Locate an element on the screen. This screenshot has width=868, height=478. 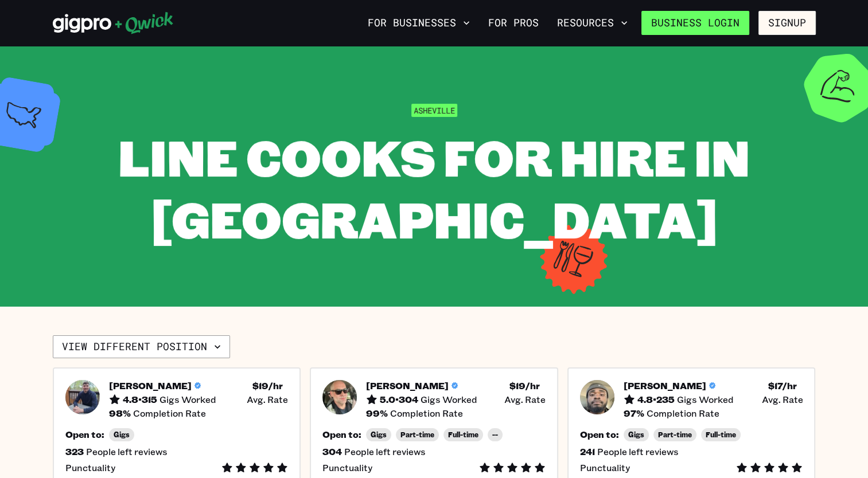
h5: 304 is located at coordinates (332, 452).